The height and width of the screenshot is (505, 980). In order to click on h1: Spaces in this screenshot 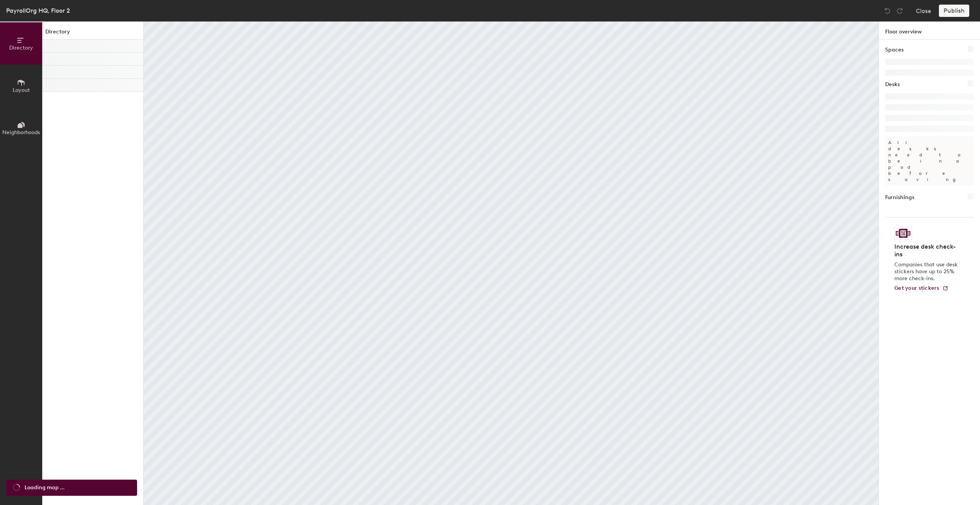, I will do `click(895, 50)`.